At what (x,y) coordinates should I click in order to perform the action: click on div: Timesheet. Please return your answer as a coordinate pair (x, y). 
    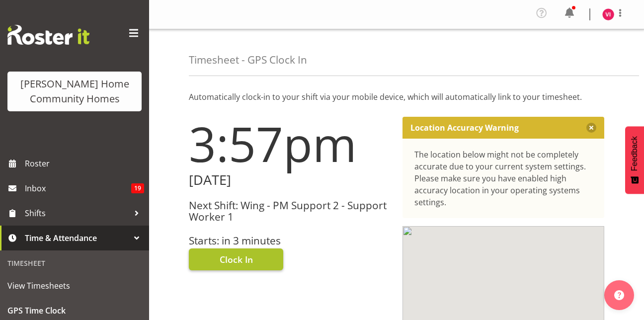
    Looking at the image, I should click on (75, 263).